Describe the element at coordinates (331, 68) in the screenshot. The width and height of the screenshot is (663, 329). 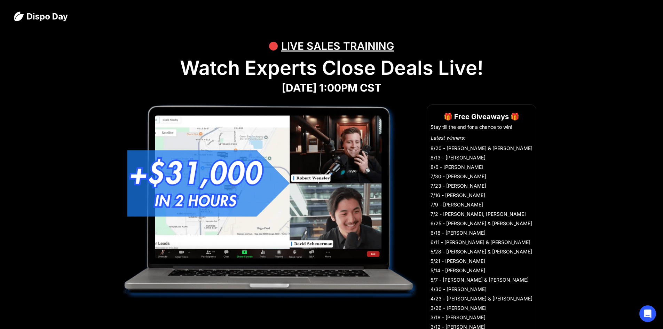
I see `h1: Watch Experts Close Deals Live!` at that location.